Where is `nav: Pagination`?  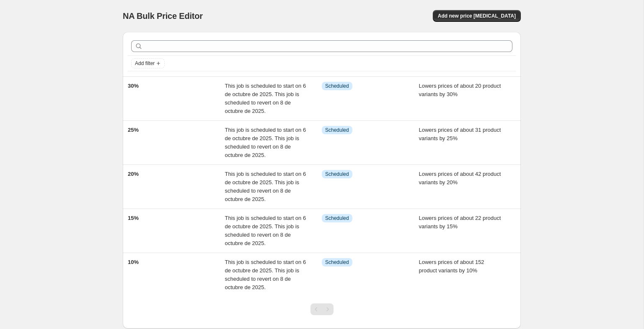
nav: Pagination is located at coordinates (322, 309).